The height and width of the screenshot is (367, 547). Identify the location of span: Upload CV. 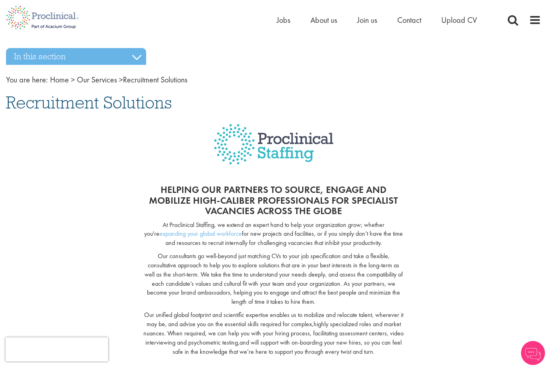
(459, 20).